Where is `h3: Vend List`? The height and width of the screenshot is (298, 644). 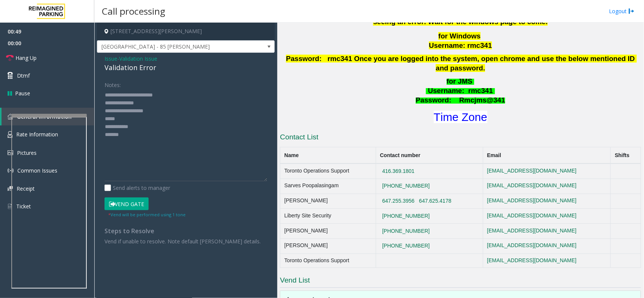 h3: Vend List is located at coordinates (460, 281).